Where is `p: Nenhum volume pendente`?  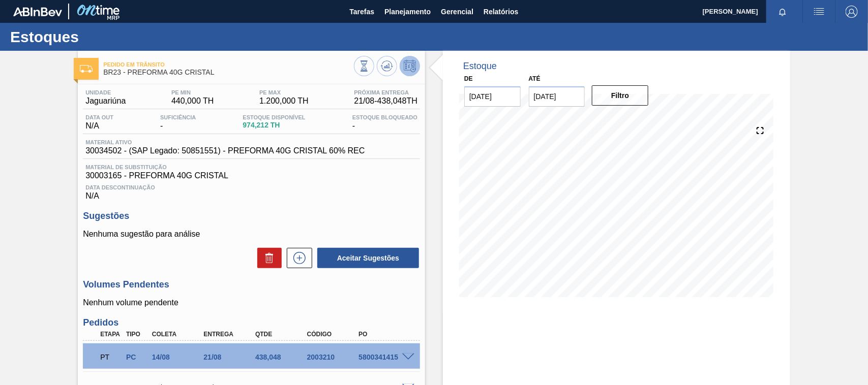 p: Nenhum volume pendente is located at coordinates (252, 303).